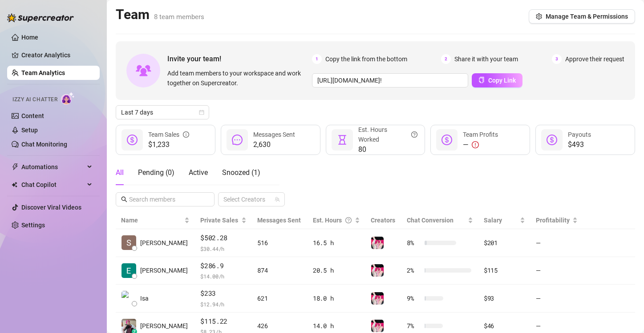 Image resolution: width=644 pixels, height=333 pixels. What do you see at coordinates (33, 116) in the screenshot?
I see `a: Content` at bounding box center [33, 116].